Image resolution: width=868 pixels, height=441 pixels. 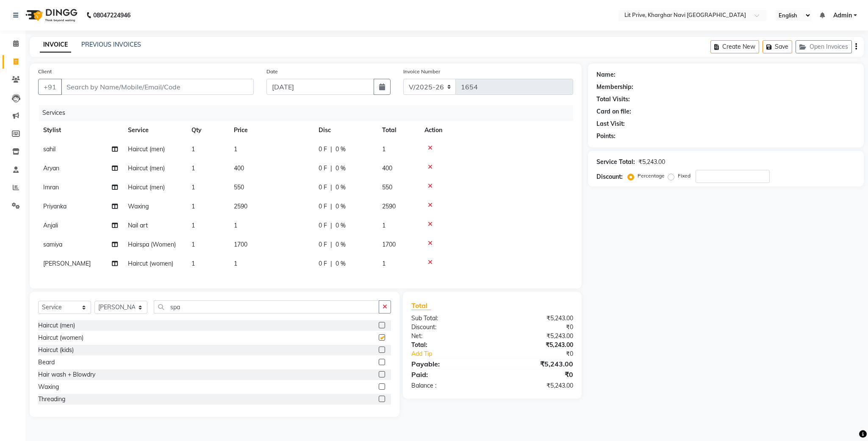 I want to click on div: Payable:, so click(x=449, y=364).